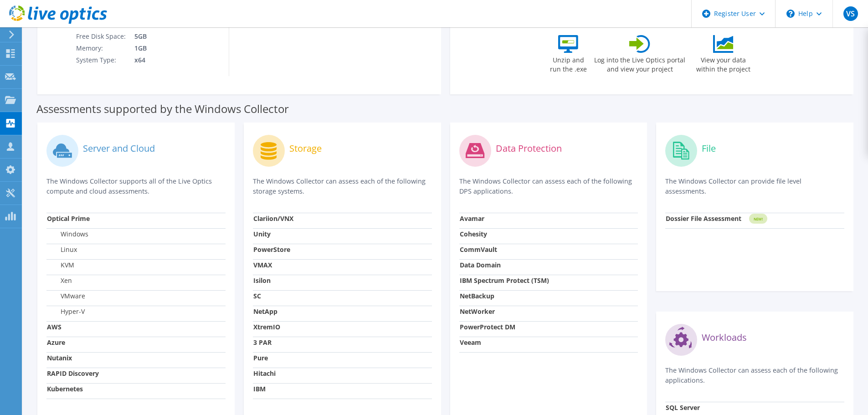 This screenshot has width=868, height=415. What do you see at coordinates (261, 358) in the screenshot?
I see `strong: Pure` at bounding box center [261, 358].